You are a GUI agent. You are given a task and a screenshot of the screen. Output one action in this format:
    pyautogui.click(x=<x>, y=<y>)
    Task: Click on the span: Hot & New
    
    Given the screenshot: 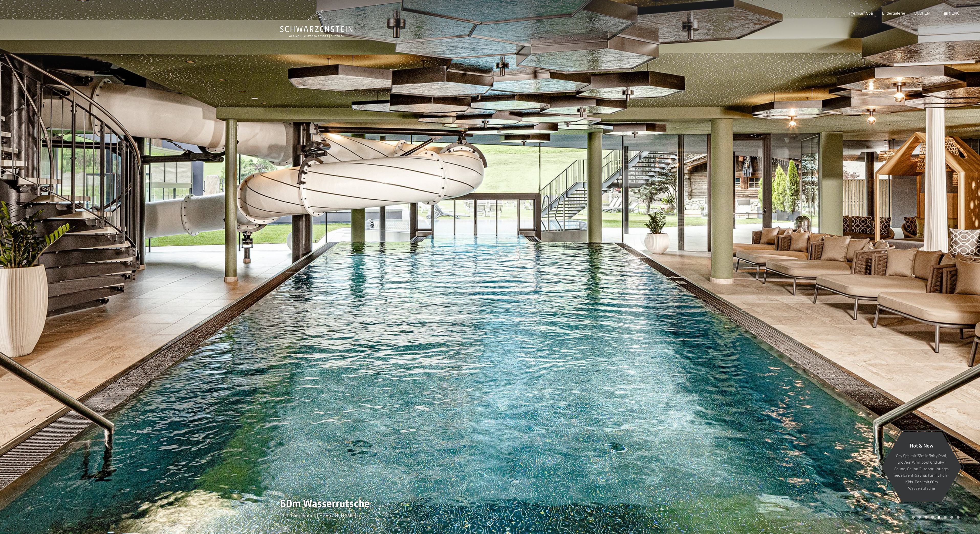 What is the action you would take?
    pyautogui.click(x=922, y=446)
    